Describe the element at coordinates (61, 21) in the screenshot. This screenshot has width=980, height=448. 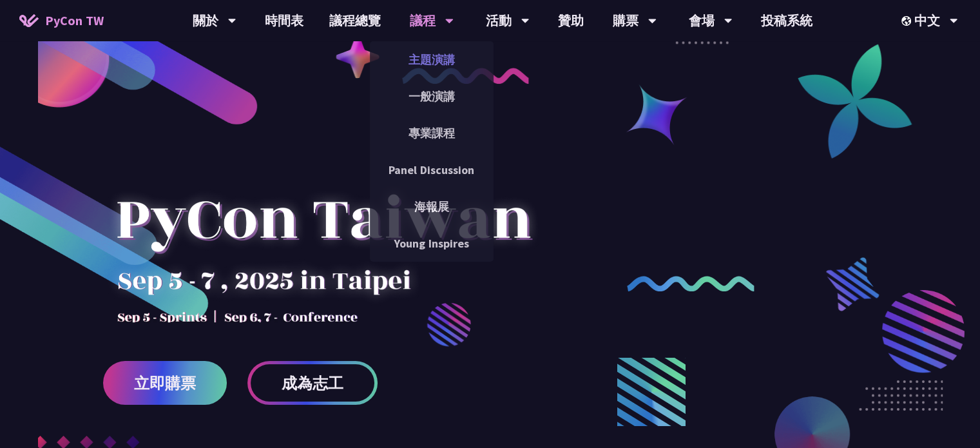
I see `a: PyCon TW` at that location.